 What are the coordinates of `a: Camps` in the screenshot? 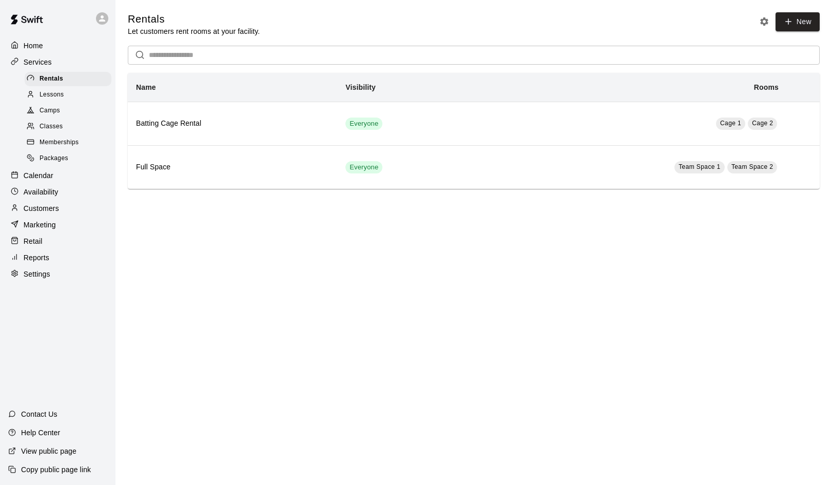 It's located at (70, 111).